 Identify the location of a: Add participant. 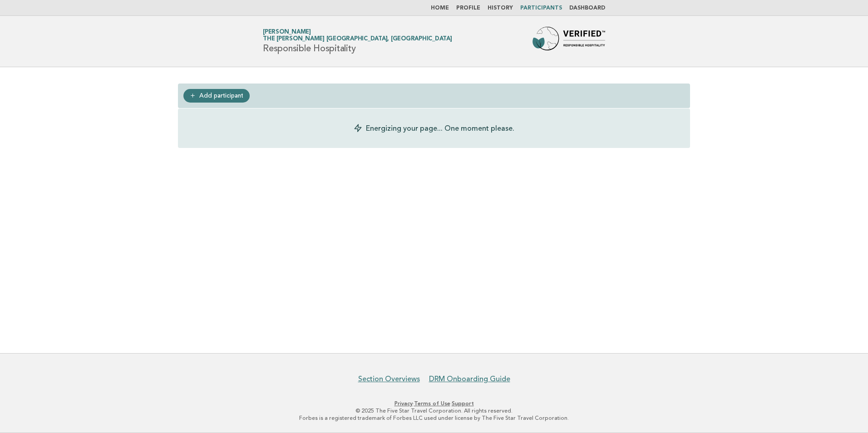
(217, 96).